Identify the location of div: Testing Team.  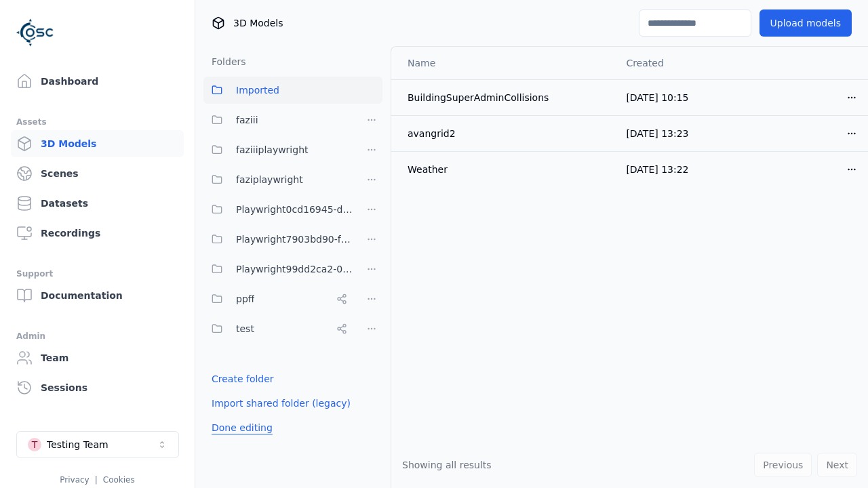
(78, 445).